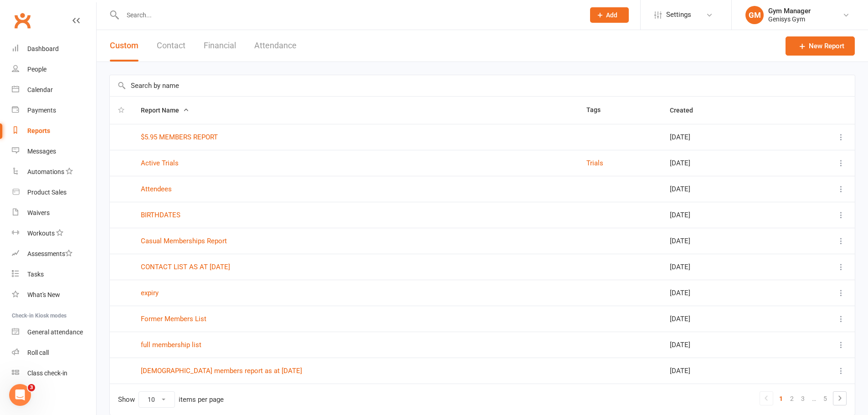  What do you see at coordinates (54, 332) in the screenshot?
I see `a: General attendance kiosk mode` at bounding box center [54, 332].